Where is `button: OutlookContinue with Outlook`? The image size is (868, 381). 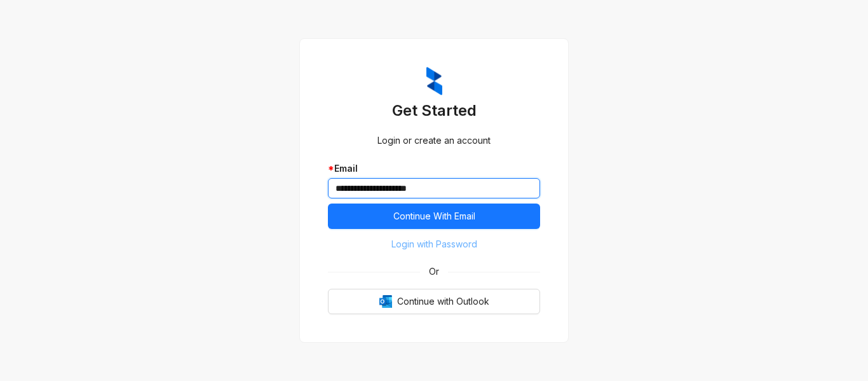
button: OutlookContinue with Outlook is located at coordinates (434, 302).